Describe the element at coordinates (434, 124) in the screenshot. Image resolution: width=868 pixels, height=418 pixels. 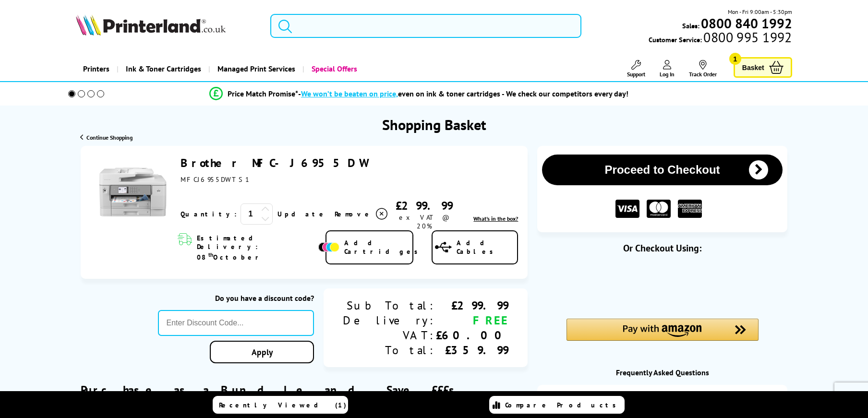
I see `h1: Shopping Basket` at that location.